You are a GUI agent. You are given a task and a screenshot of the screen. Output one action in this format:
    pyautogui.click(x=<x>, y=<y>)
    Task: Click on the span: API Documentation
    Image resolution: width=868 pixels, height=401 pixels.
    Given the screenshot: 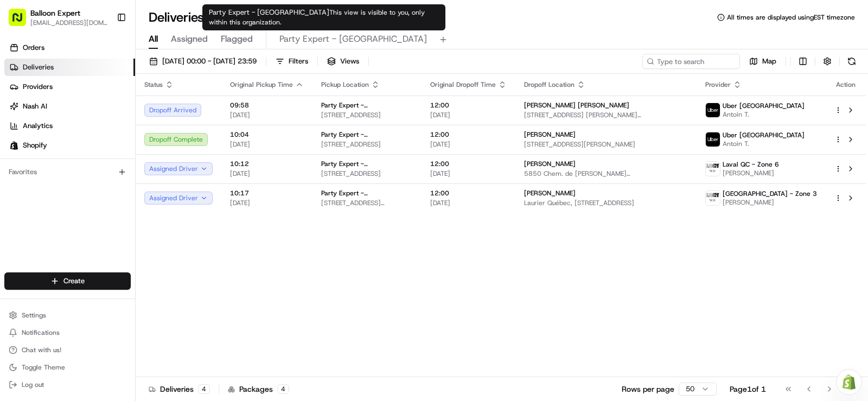 What is the action you would take?
    pyautogui.click(x=138, y=219)
    